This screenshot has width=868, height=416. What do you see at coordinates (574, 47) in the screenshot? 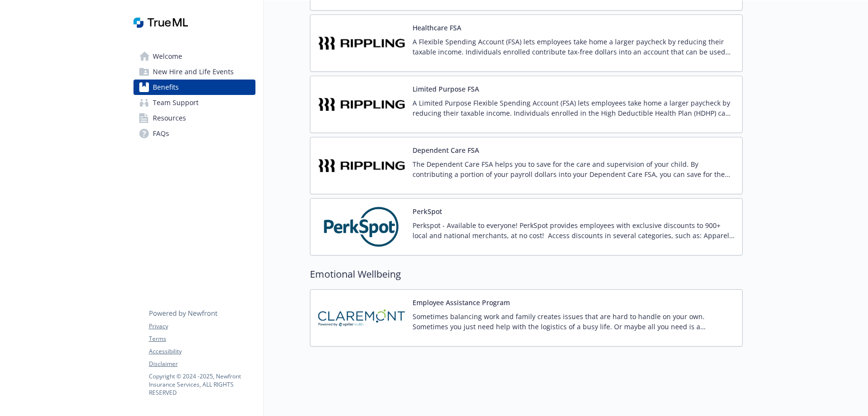
I see `p: A Flexible Spending Account (FSA) lets employees take home a larger paycheck by reducing their ta...` at bounding box center [574, 47].